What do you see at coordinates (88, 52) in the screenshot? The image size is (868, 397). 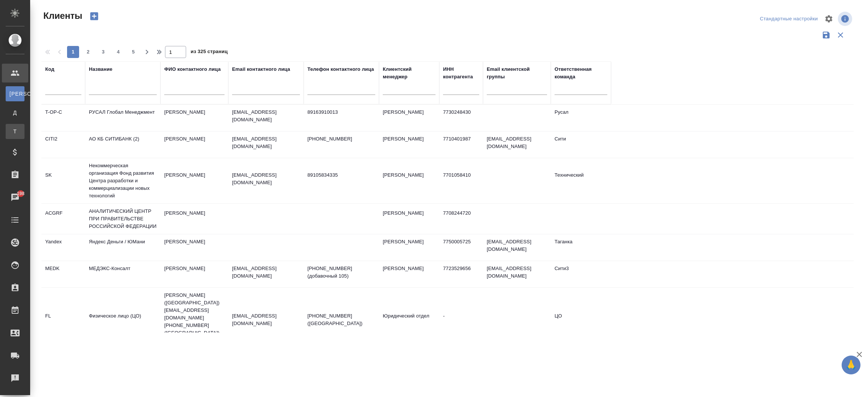 I see `button: 2` at bounding box center [88, 52].